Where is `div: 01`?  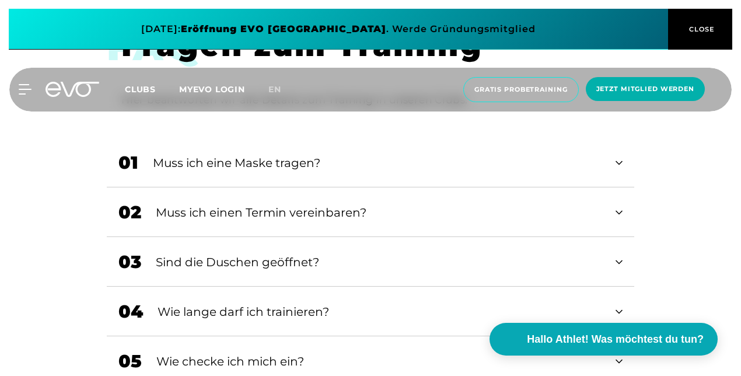
div: 01 is located at coordinates (128, 162).